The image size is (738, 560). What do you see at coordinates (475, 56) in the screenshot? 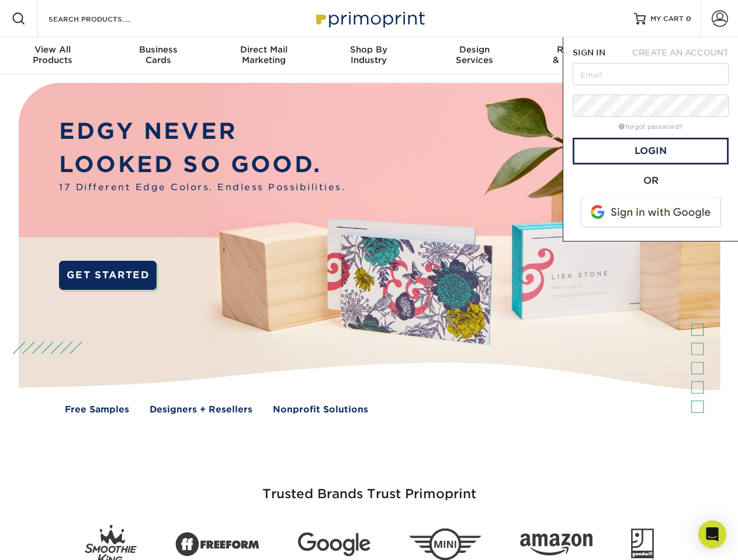
I see `a: DesignServices` at bounding box center [475, 56].